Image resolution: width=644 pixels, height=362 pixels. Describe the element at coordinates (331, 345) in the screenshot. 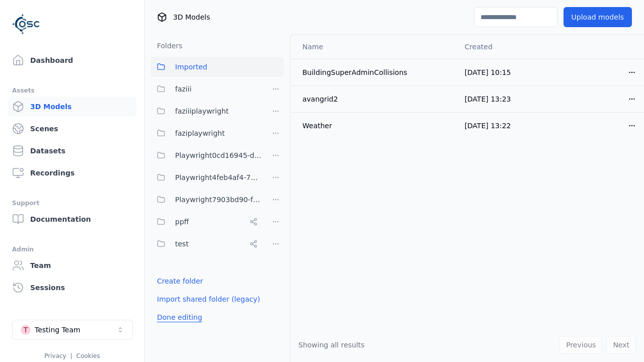

I see `span: Showing all results` at that location.